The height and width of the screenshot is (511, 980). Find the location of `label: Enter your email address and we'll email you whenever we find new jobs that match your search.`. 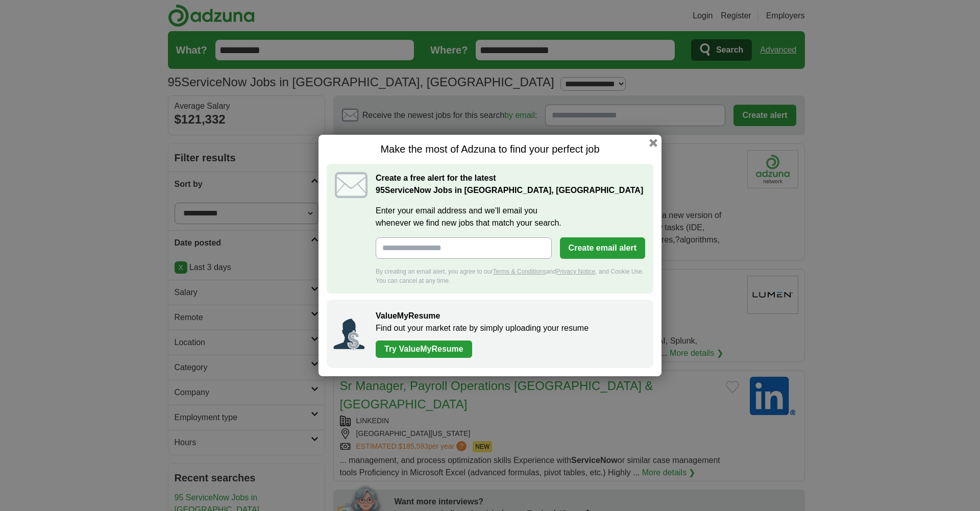

label: Enter your email address and we'll email you whenever we find new jobs that match your search. is located at coordinates (511, 217).